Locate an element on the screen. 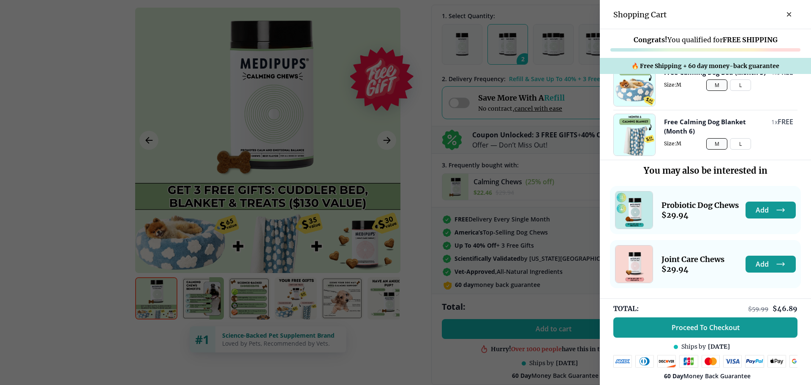 The height and width of the screenshot is (385, 811). span: Probiotic Dog Chews is located at coordinates (700, 205).